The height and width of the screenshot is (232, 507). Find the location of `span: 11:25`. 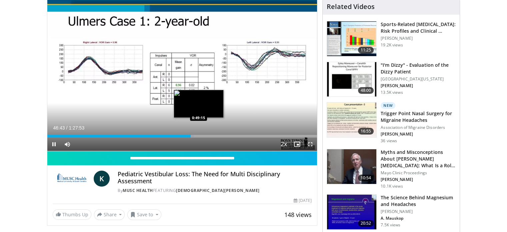

span: 11:25 is located at coordinates (366, 50).